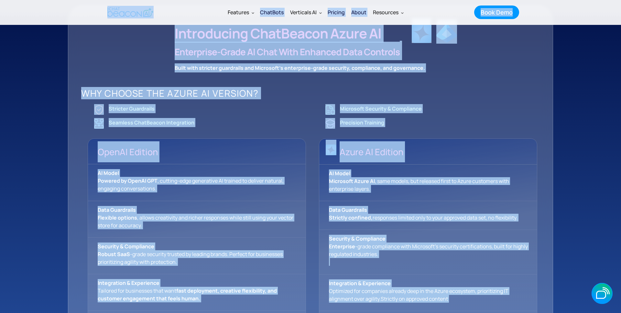 The image size is (621, 313). Describe the element at coordinates (170, 93) in the screenshot. I see `strong: WHY CHOOSE THE AZURE AI VERSION?` at that location.